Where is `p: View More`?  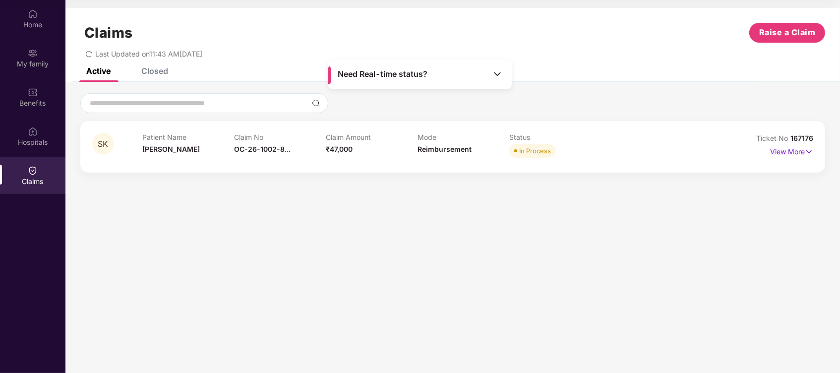 p: View More is located at coordinates (791, 150).